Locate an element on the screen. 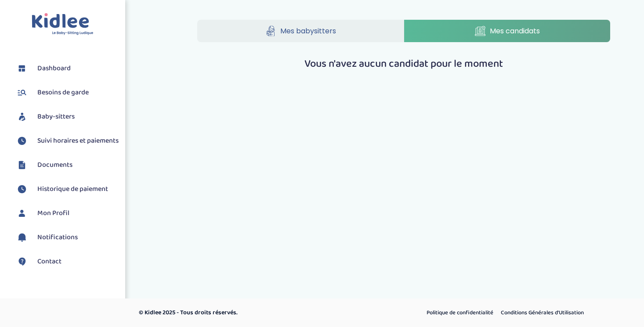 This screenshot has height=327, width=644. span: Historique de paiement is located at coordinates (72, 189).